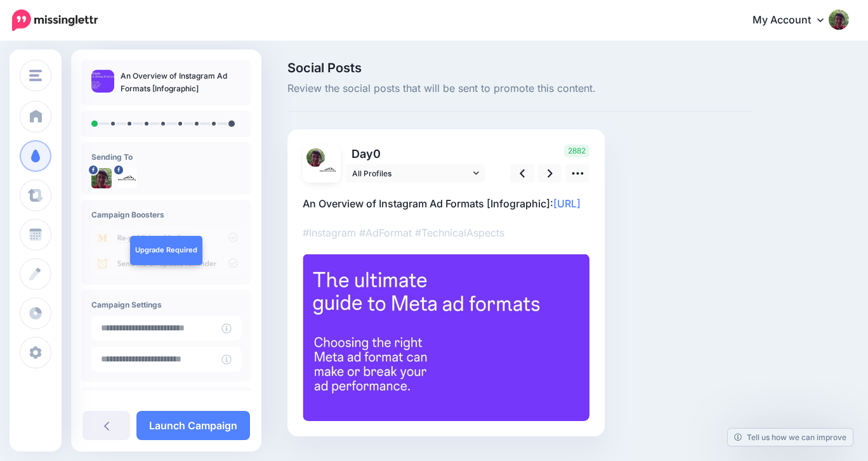 The width and height of the screenshot is (868, 461). What do you see at coordinates (55, 20) in the screenshot?
I see `img: Missinglettr` at bounding box center [55, 20].